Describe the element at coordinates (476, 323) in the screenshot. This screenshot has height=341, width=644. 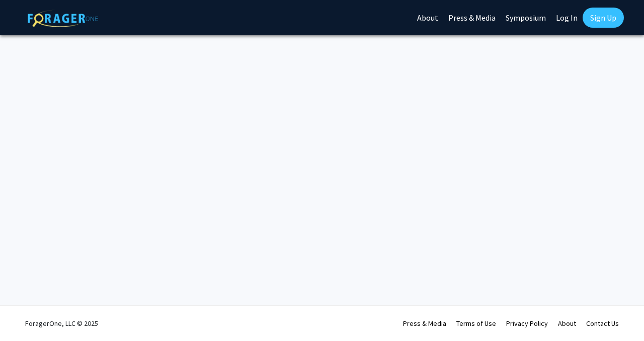
I see `a: Terms of Use` at that location.